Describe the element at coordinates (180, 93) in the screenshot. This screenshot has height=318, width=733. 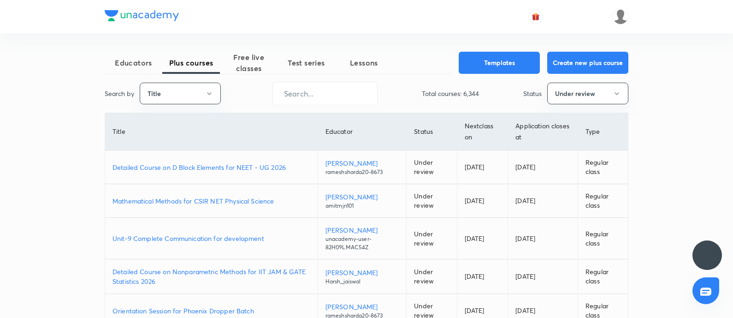
I see `button: Title` at that location.